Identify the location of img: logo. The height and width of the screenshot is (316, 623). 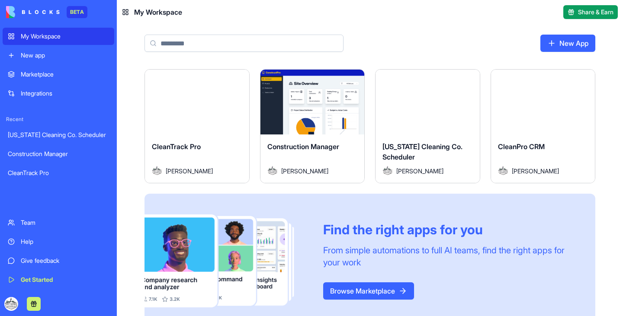
(33, 12).